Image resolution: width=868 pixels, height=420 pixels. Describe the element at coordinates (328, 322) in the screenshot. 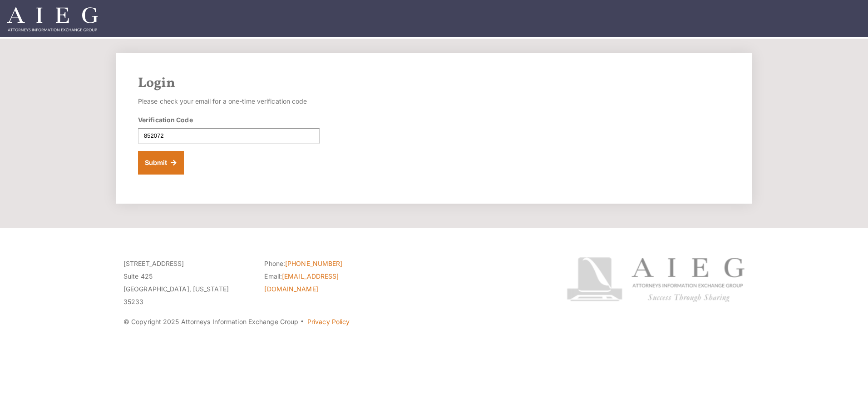

I see `p: © Copyright 2025 Attorneys Information Exchange Group` at that location.